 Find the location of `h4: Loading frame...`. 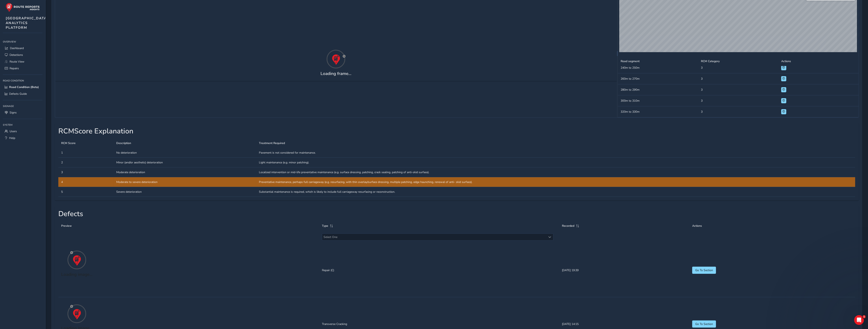

h4: Loading frame... is located at coordinates (336, 74).